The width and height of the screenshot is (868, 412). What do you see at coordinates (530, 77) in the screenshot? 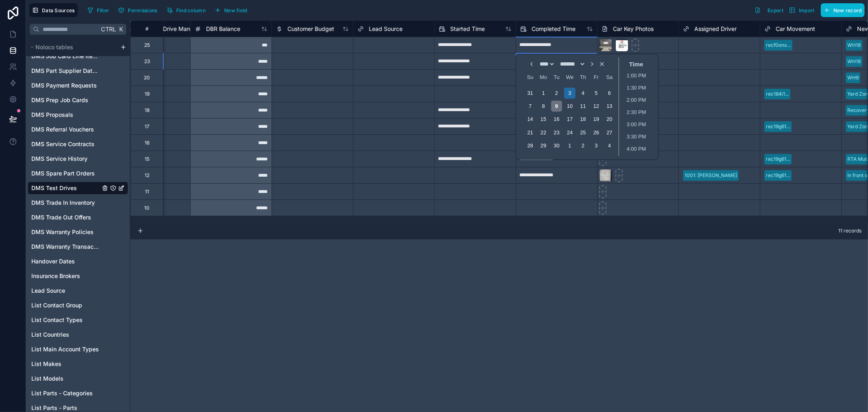
I see `div: Sunday` at bounding box center [530, 77].